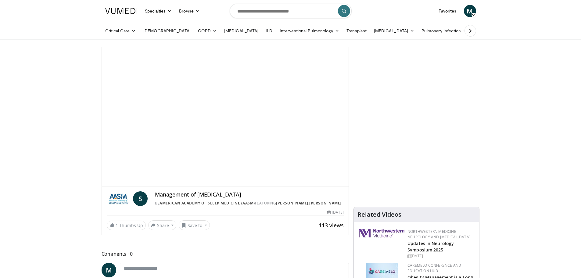 The height and width of the screenshot is (278, 581). I want to click on a: 1 Thumbs Up, so click(126, 225).